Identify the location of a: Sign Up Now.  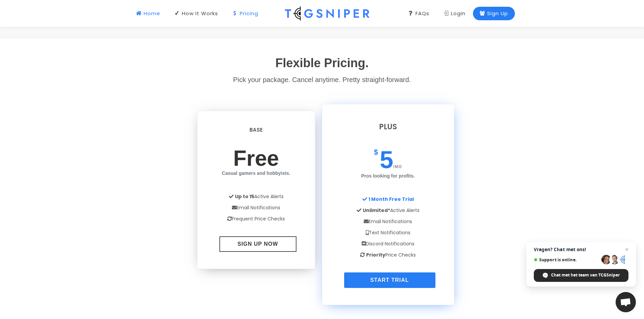
(258, 244).